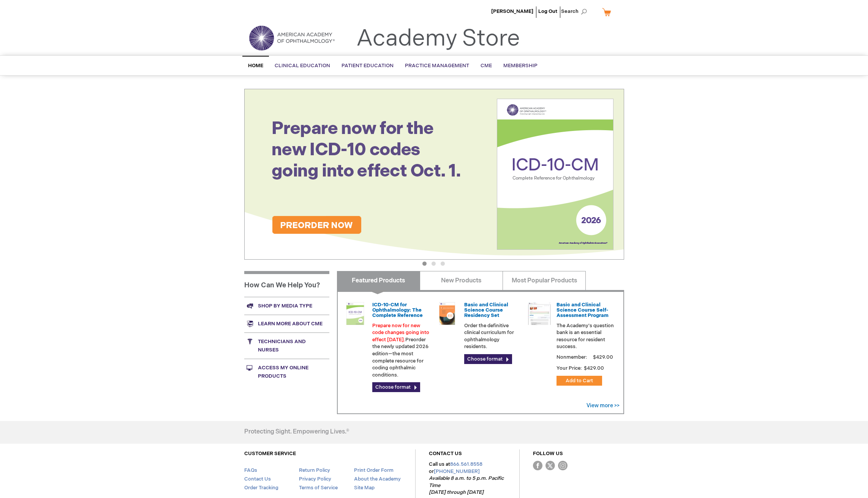 This screenshot has width=868, height=498. What do you see at coordinates (367, 65) in the screenshot?
I see `span: Patient Education` at bounding box center [367, 65].